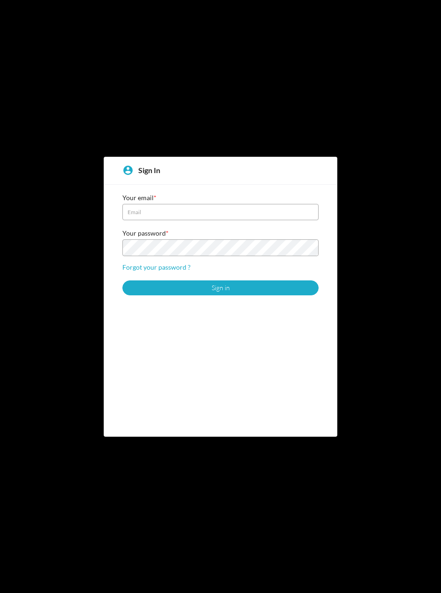  What do you see at coordinates (220, 248) in the screenshot?
I see `input: Your password` at bounding box center [220, 248].